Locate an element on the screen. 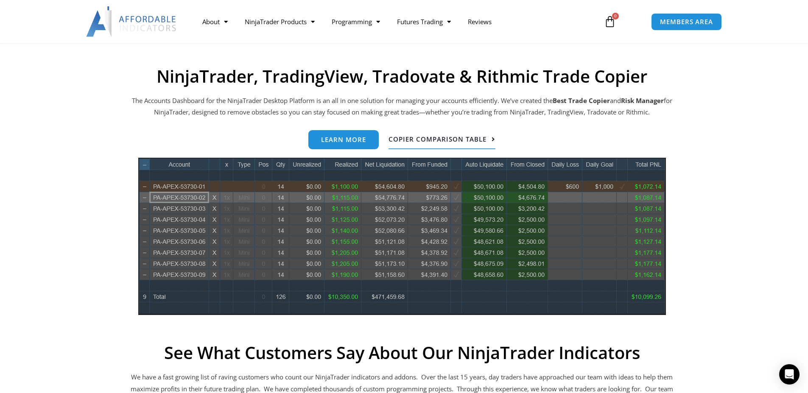  a: MEMBERS AREA is located at coordinates (686, 22).